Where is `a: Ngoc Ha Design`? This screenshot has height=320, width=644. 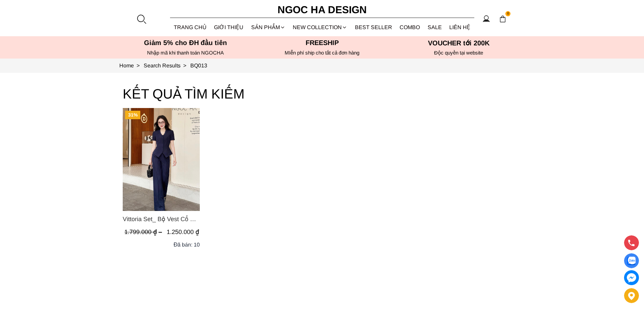
a: Ngoc Ha Design is located at coordinates (322, 10).